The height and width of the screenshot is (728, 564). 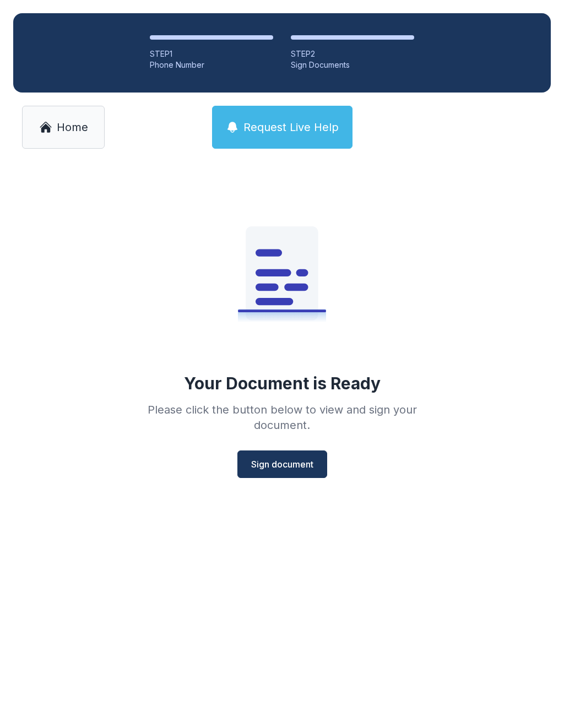 I want to click on div: Phone Number, so click(x=212, y=65).